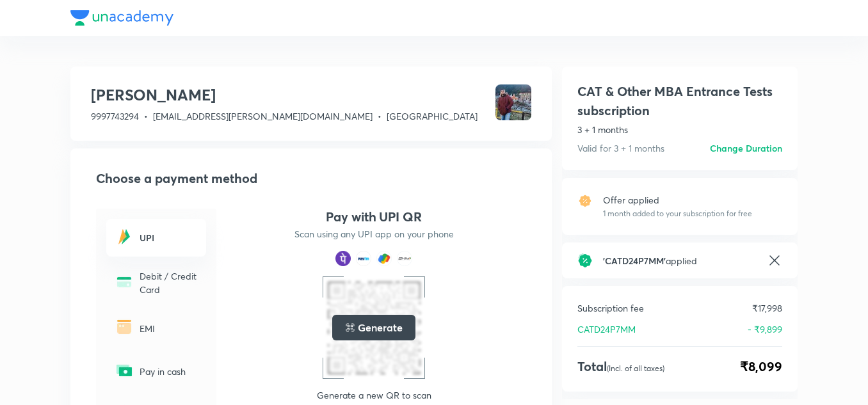 The image size is (868, 405). What do you see at coordinates (374, 396) in the screenshot?
I see `p: Generate a new QR to scan` at bounding box center [374, 396].